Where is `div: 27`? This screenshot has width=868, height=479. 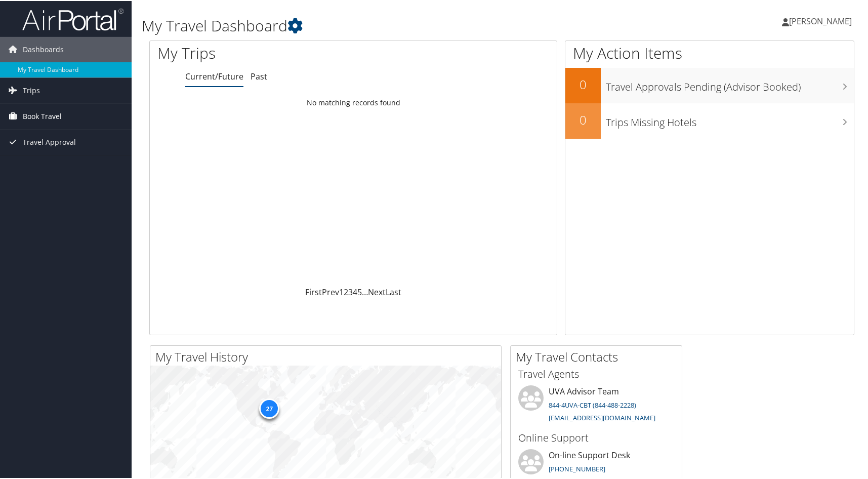
div: 27 is located at coordinates (269, 407).